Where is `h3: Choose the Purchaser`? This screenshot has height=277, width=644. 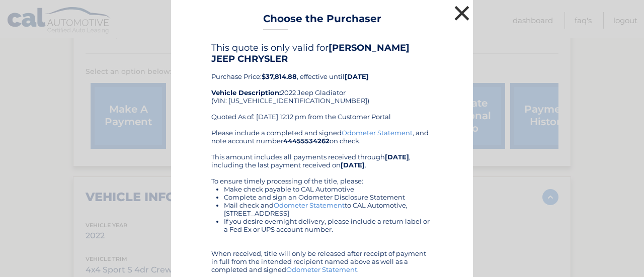 h3: Choose the Purchaser is located at coordinates (322, 21).